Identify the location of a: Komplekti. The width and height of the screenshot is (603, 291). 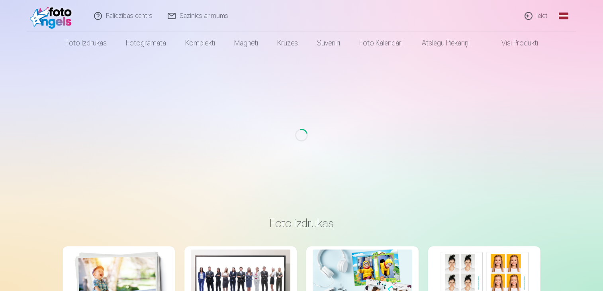
(200, 43).